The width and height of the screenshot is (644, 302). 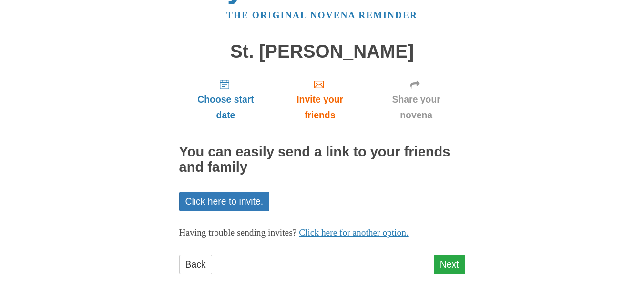 I want to click on a: Click here for another option., so click(x=354, y=232).